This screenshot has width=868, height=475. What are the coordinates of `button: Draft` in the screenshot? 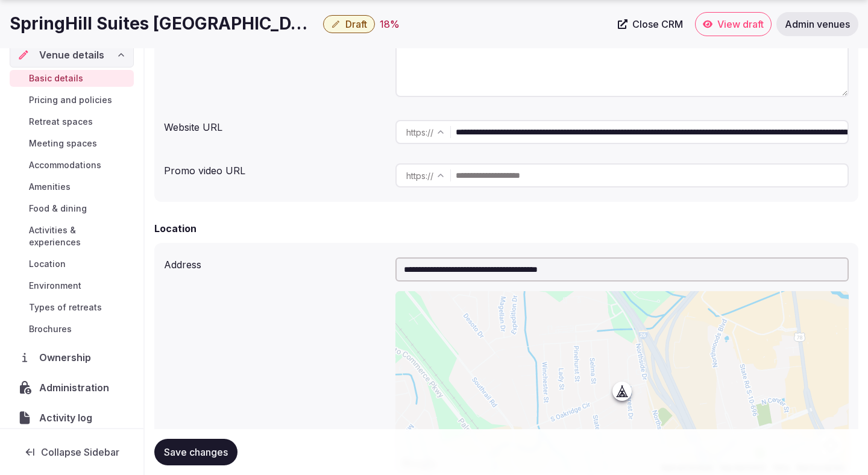 It's located at (349, 24).